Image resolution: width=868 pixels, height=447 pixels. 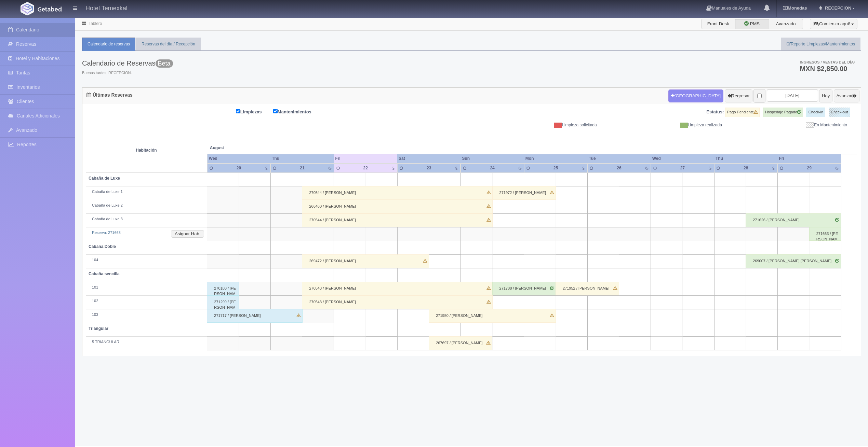 I want to click on b: Cabaña de Luxe, so click(x=105, y=178).